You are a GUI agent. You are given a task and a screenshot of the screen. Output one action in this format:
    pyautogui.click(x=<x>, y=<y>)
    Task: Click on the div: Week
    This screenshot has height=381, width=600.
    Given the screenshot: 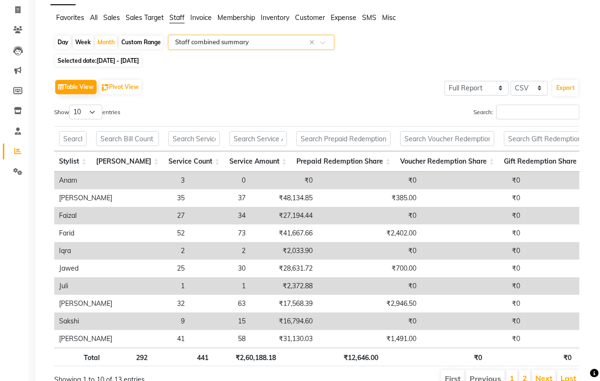 What is the action you would take?
    pyautogui.click(x=83, y=42)
    